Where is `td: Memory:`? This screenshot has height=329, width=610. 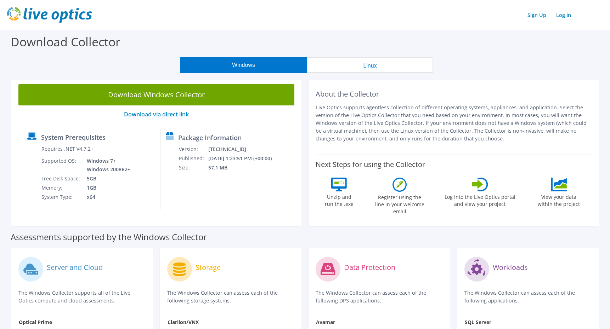
td: Memory: is located at coordinates (61, 188).